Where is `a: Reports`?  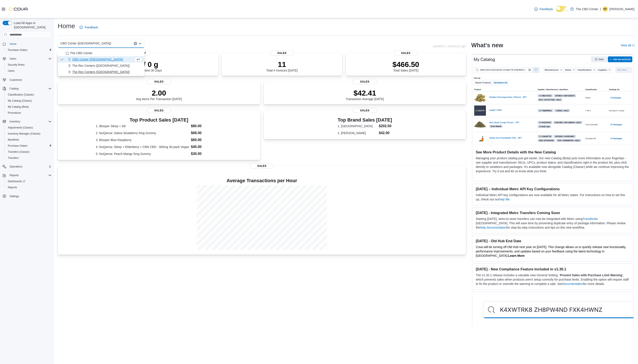
a: Reports is located at coordinates (13, 188).